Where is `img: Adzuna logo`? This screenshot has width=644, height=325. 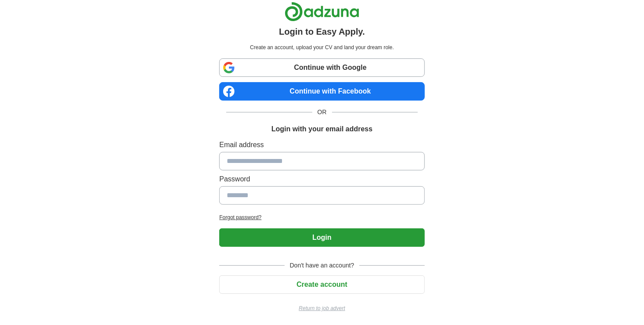 img: Adzuna logo is located at coordinates (322, 12).